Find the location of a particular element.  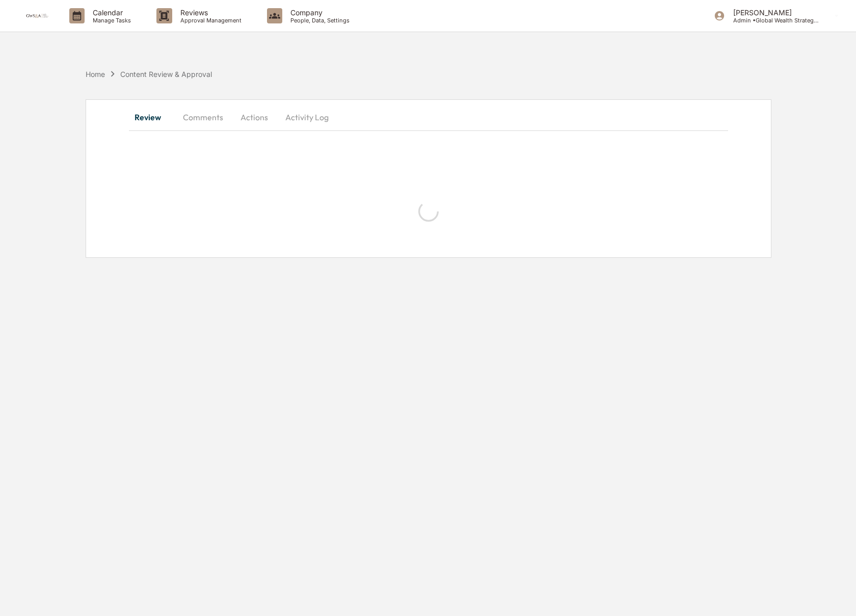

p: Company is located at coordinates (318, 13).